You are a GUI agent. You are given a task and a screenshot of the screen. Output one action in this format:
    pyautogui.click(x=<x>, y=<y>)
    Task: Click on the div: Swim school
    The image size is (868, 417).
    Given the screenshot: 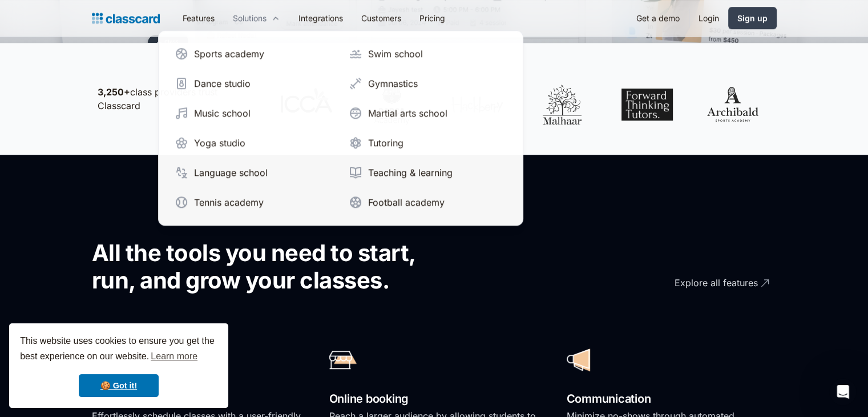 What is the action you would take?
    pyautogui.click(x=396, y=54)
    